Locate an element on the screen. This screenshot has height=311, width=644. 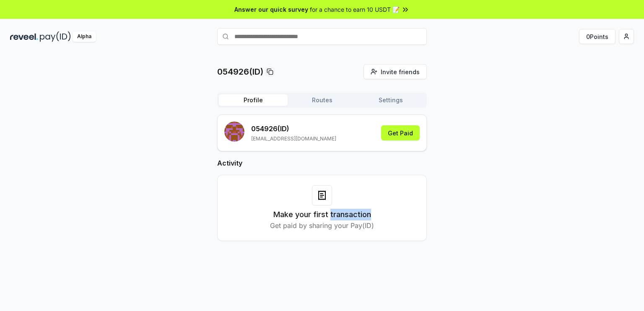
p: 054926(ID) is located at coordinates (240, 71).